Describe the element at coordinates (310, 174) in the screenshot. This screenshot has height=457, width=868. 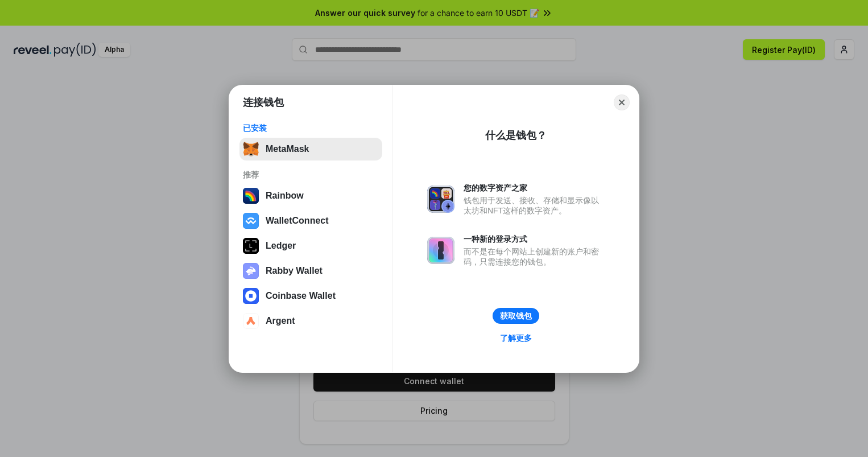
I see `div: 推荐` at that location.